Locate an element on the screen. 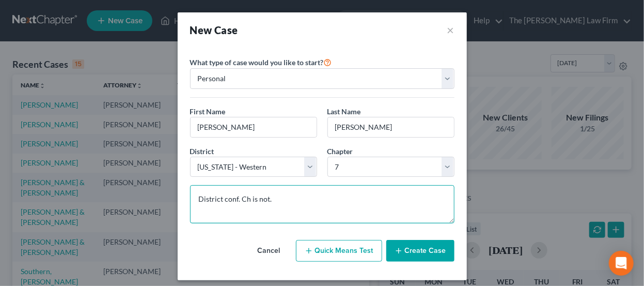  button: Create Case is located at coordinates (421, 251).